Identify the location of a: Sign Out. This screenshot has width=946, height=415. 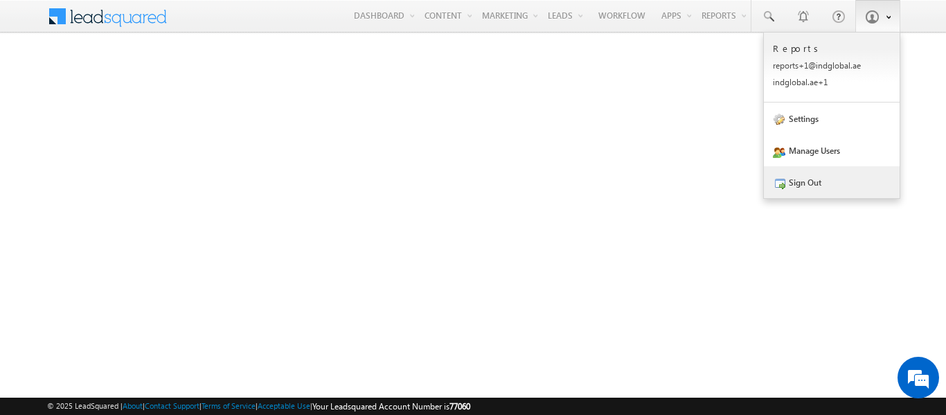
(832, 182).